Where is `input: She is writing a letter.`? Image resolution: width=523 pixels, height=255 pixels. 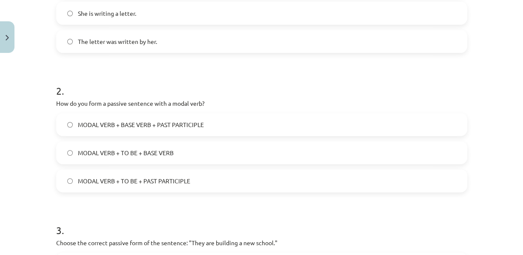 input: She is writing a letter. is located at coordinates (70, 13).